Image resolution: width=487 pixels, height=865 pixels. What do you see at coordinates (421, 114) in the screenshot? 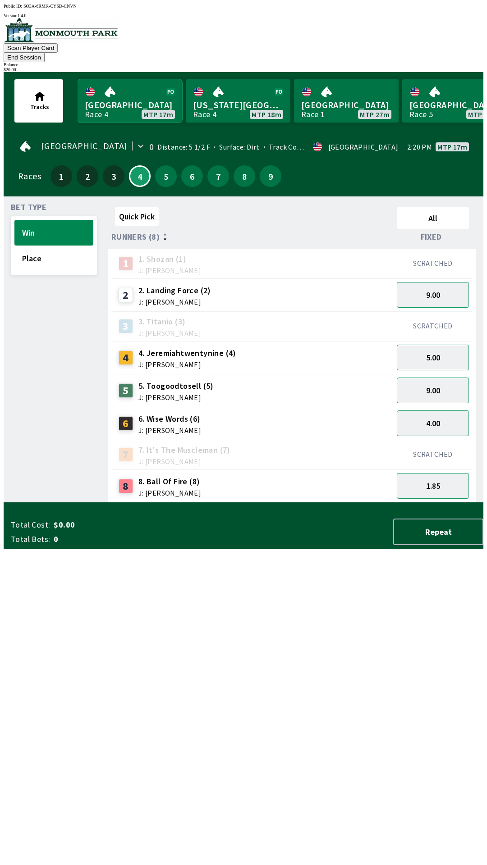
I see `div: Race 5` at bounding box center [421, 114].